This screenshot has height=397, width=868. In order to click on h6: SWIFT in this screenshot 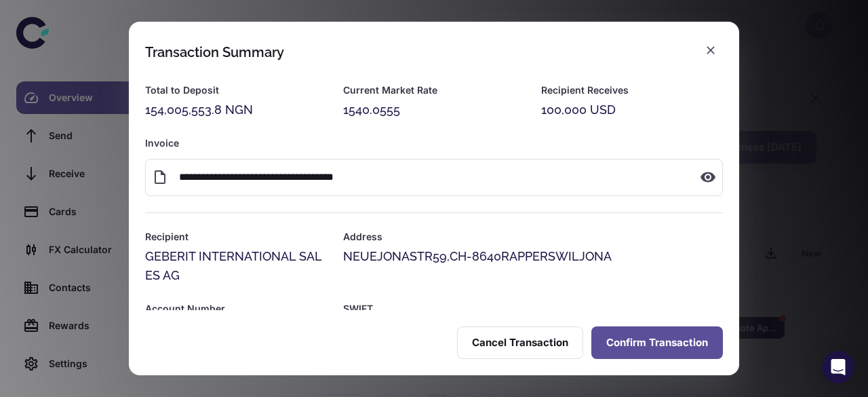, I will do `click(533, 309)`.